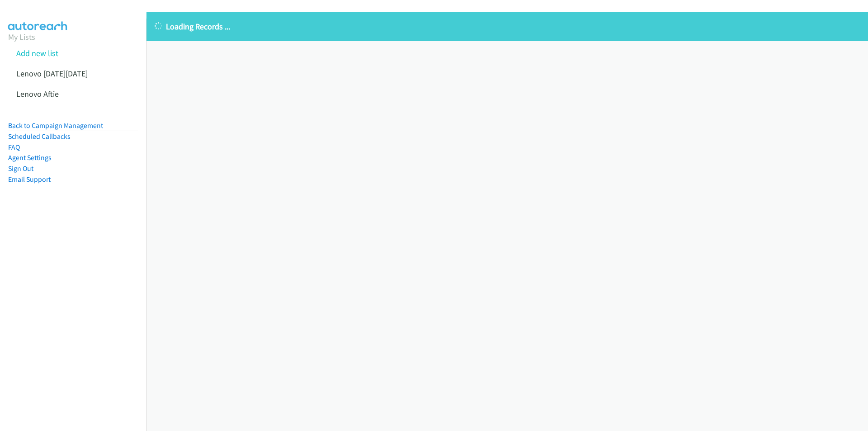  What do you see at coordinates (29, 179) in the screenshot?
I see `a: Email Support` at bounding box center [29, 179].